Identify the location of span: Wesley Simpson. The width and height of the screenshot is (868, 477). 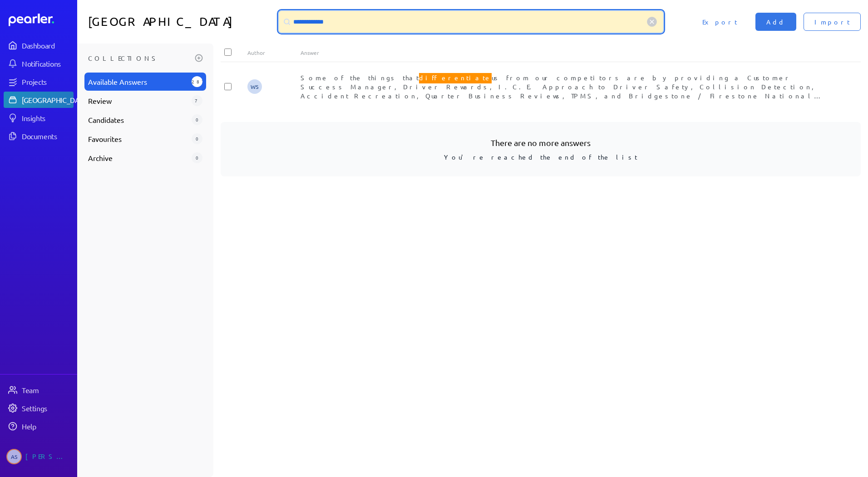
(254, 87).